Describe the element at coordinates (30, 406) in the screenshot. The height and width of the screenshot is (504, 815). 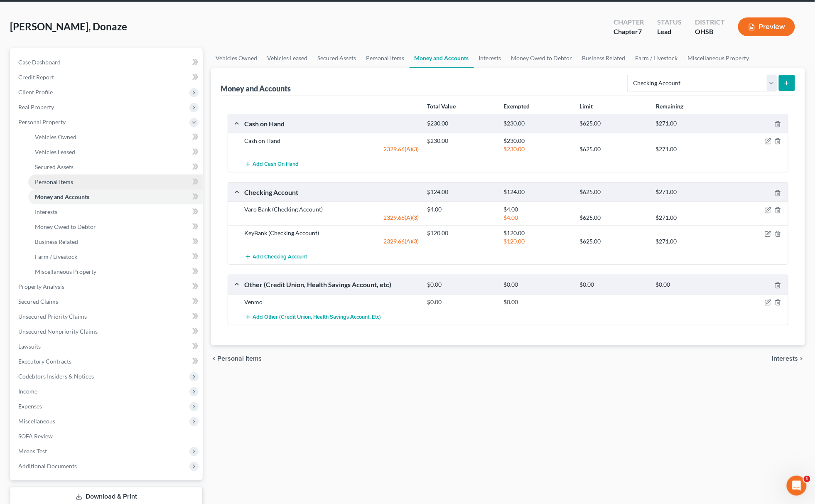
I see `span: Expenses` at that location.